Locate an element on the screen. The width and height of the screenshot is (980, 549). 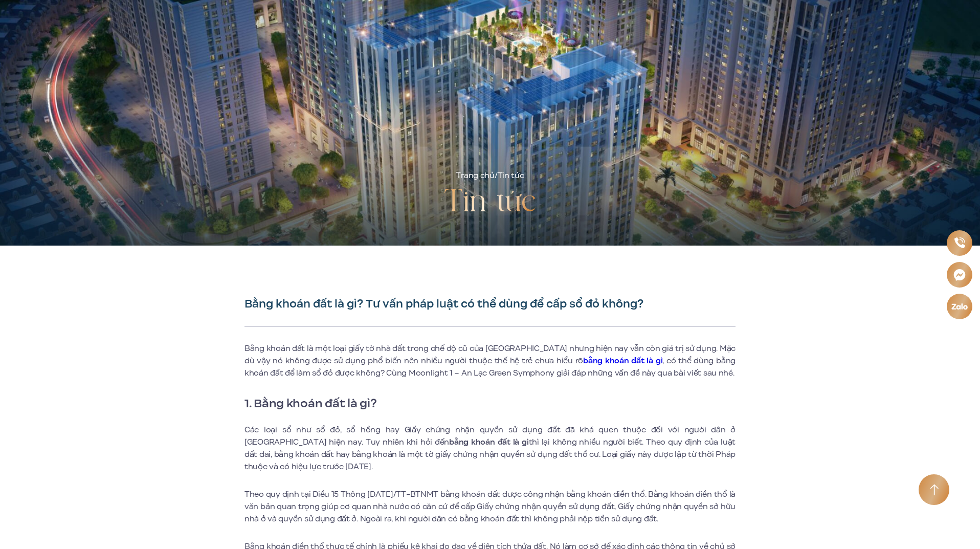
img: Phone icon is located at coordinates (960, 242).